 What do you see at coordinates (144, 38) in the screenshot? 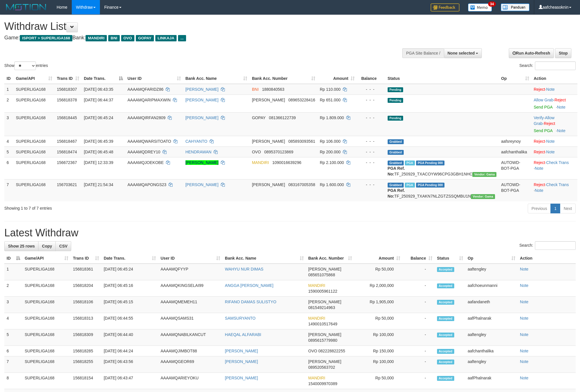
I see `span: GOPAY` at bounding box center [144, 38].